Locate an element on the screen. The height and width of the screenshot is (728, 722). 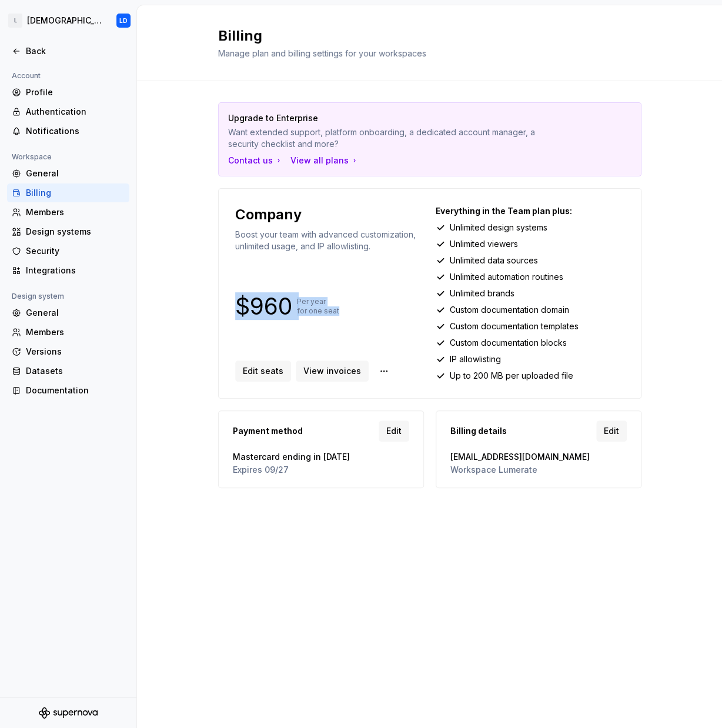
div: Contact us is located at coordinates (256, 161).